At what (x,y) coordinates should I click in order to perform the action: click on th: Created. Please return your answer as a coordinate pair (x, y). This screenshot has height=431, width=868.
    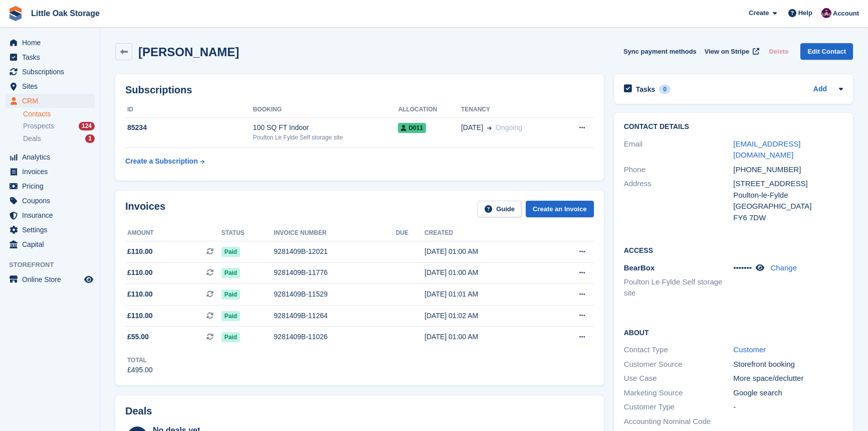
    Looking at the image, I should click on (485, 233).